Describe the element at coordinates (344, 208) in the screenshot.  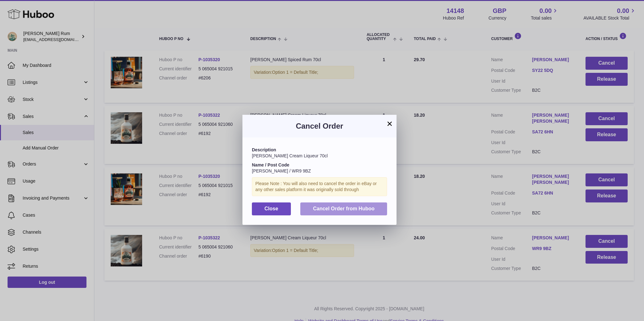
I see `span: Cancel Order from Huboo` at that location.